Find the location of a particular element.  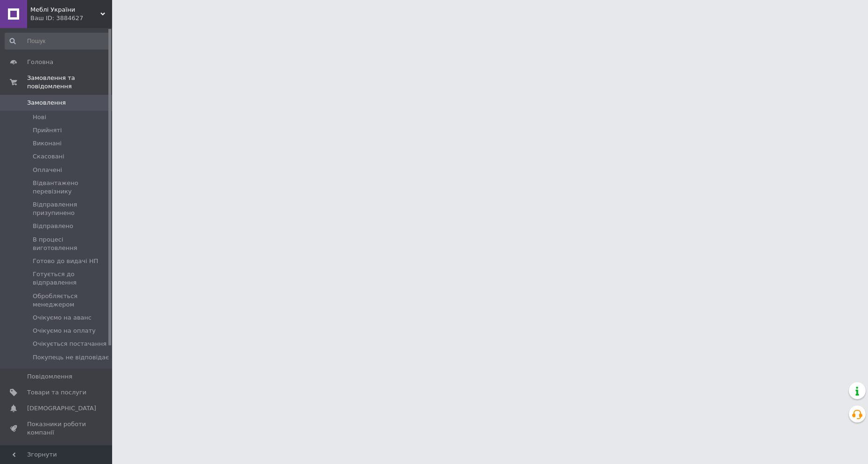

span: Готово до видачі НП is located at coordinates (65, 261).